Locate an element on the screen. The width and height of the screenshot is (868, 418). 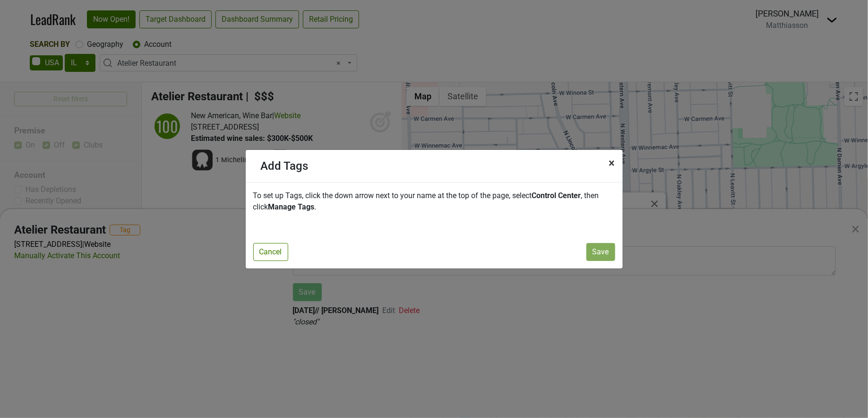
div: Add Tags is located at coordinates (285, 166).